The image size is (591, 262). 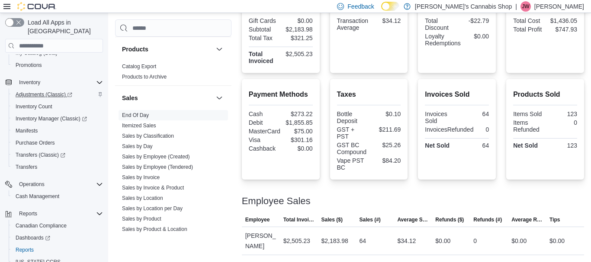 I want to click on a: Itemized Sales, so click(x=139, y=126).